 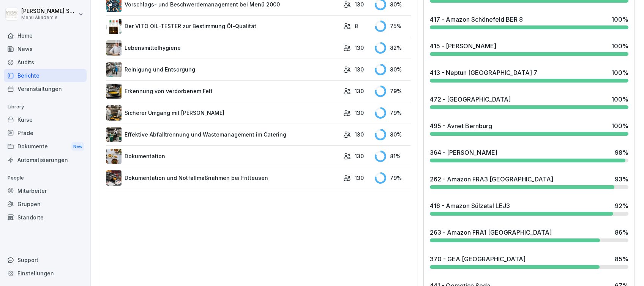 What do you see at coordinates (393, 27) in the screenshot?
I see `div: 75 %` at bounding box center [393, 27].